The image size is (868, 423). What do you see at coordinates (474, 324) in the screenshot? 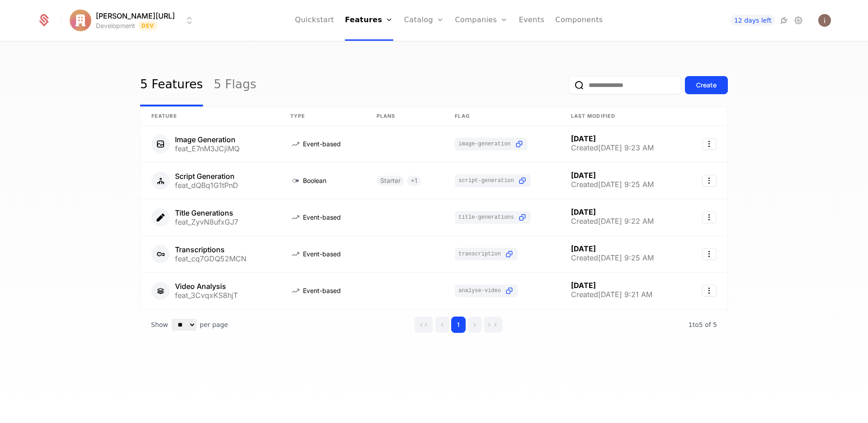
I see `button: Go to next page` at bounding box center [474, 324].